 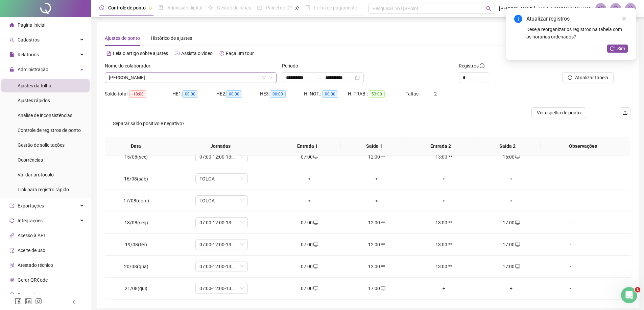 I want to click on span: home, so click(x=12, y=25).